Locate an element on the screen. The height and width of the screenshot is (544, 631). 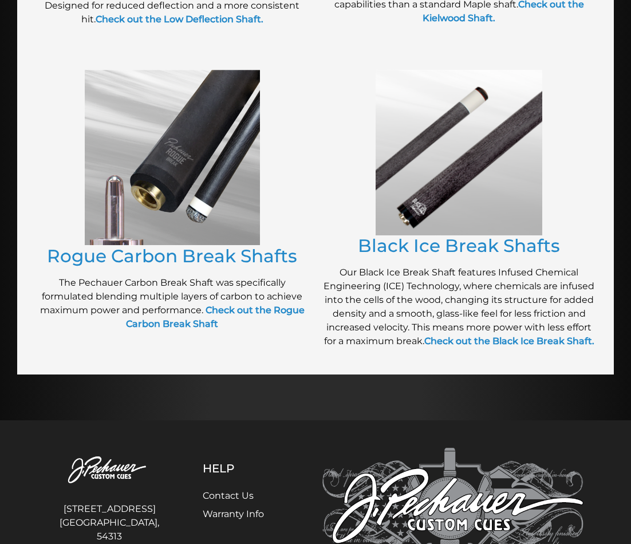
a: Black Ice Break Shafts is located at coordinates (459, 246).